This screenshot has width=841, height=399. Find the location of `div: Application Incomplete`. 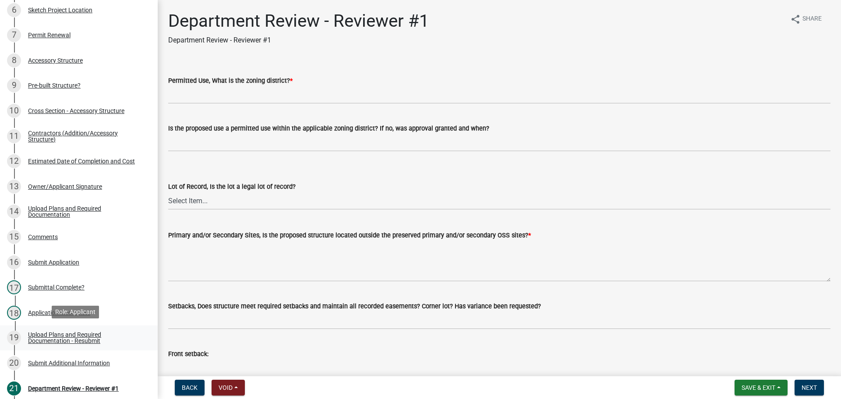

div: Application Incomplete is located at coordinates (59, 313).